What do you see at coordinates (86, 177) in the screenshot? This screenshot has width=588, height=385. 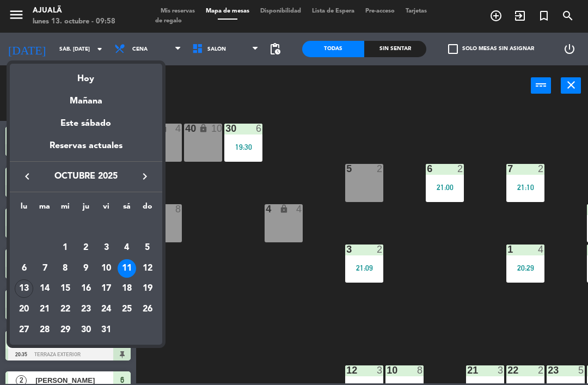 I see `span: octubre 2025` at bounding box center [86, 177].